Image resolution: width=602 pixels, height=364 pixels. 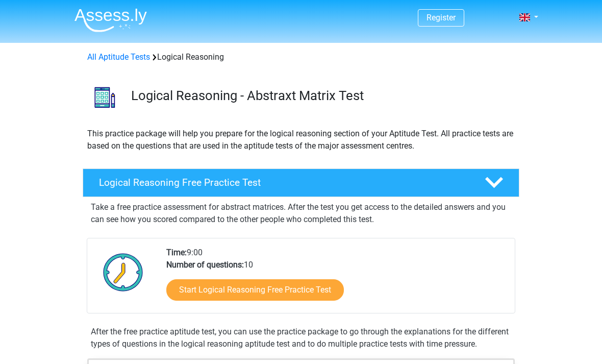 What do you see at coordinates (111, 20) in the screenshot?
I see `img: Assessly` at bounding box center [111, 20].